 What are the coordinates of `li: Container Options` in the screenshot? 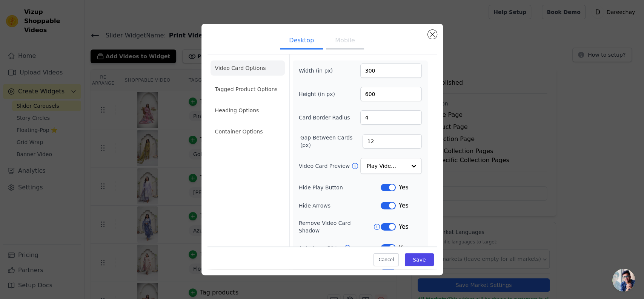 It's located at (248, 132).